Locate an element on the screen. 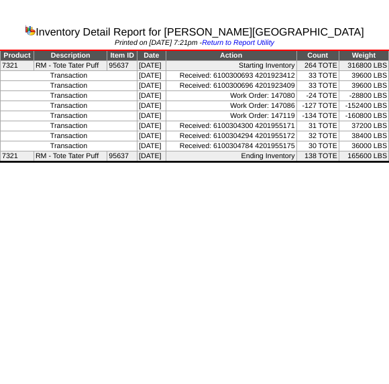  td: -127 TOTE is located at coordinates (317, 106).